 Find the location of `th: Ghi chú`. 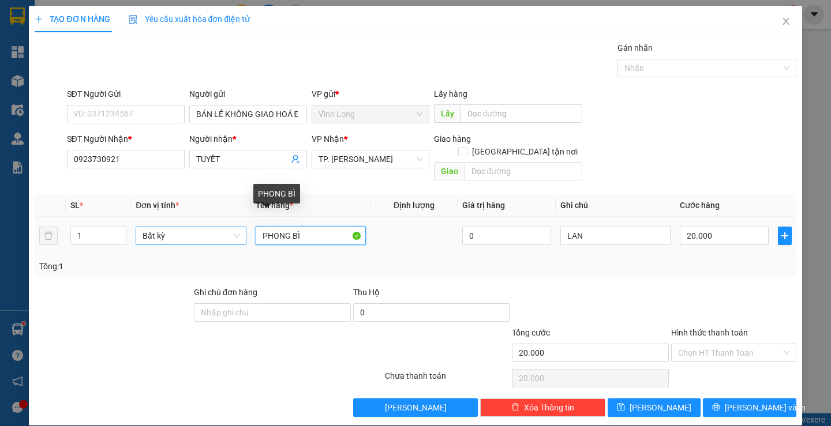

th: Ghi chú is located at coordinates (615, 205).